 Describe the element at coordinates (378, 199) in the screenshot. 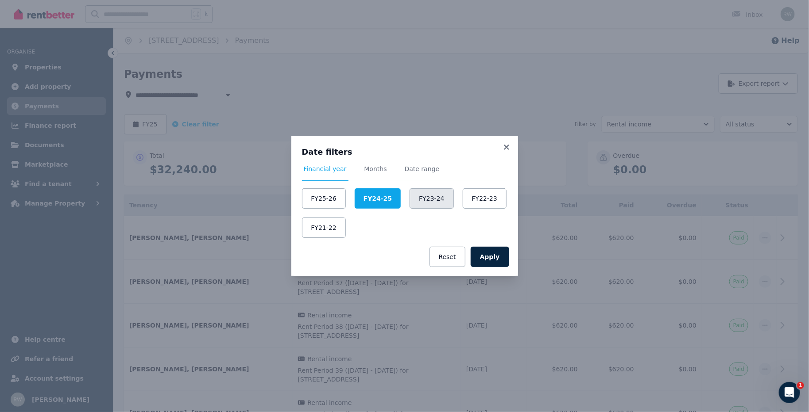

I see `button: FY24-25` at that location.